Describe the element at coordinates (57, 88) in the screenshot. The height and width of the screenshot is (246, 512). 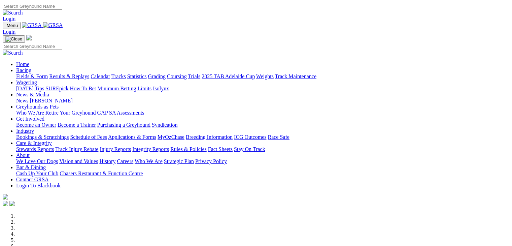
I see `a: SUREpick` at that location.